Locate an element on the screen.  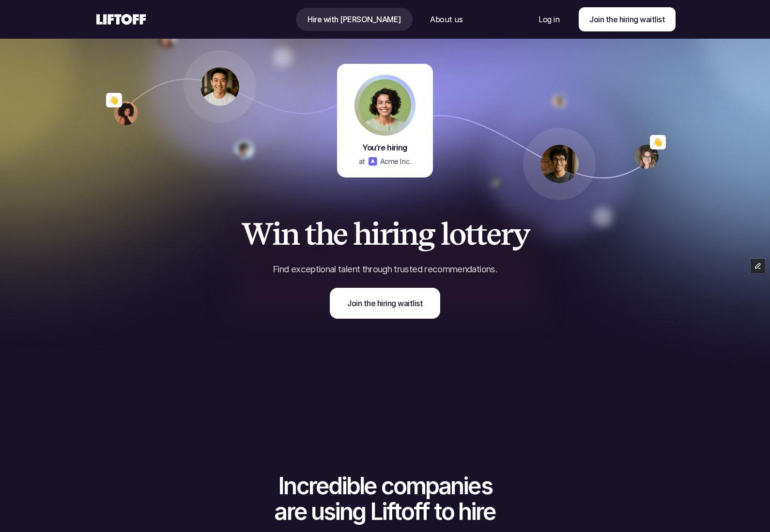
h2: Incredible companies are using Liftoff to hire is located at coordinates (385, 500).